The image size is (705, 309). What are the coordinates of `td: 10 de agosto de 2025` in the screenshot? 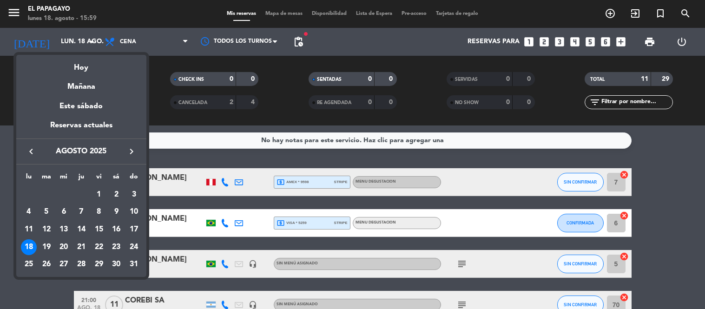 It's located at (134, 212).